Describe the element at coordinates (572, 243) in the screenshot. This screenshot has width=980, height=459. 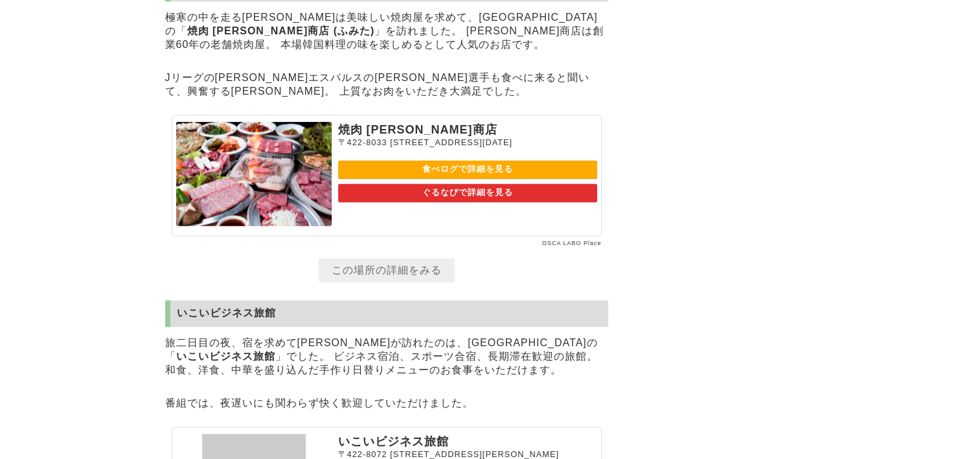
I see `a: OSCA LABO Place` at that location.